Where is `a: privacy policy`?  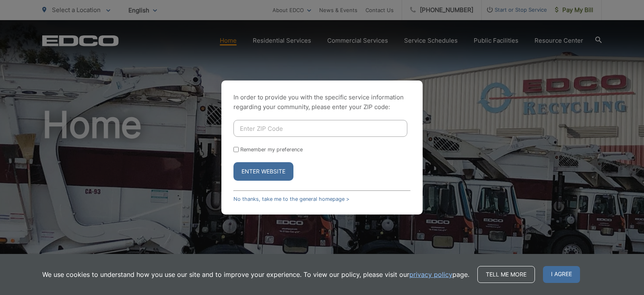 a: privacy policy is located at coordinates (431, 275).